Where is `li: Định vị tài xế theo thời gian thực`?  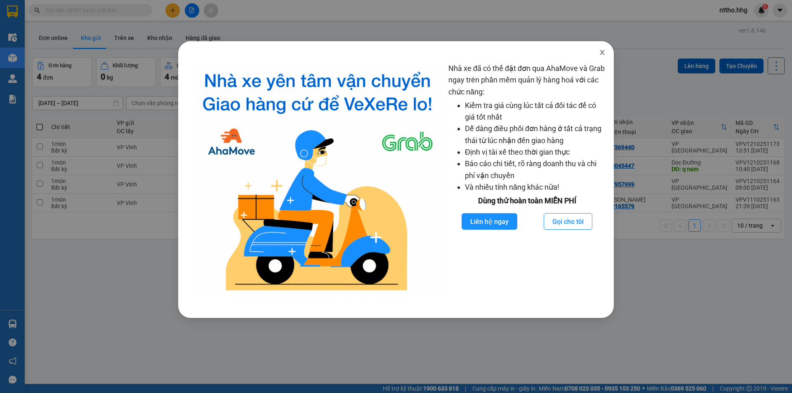 li: Định vị tài xế theo thời gian thực is located at coordinates (535, 152).